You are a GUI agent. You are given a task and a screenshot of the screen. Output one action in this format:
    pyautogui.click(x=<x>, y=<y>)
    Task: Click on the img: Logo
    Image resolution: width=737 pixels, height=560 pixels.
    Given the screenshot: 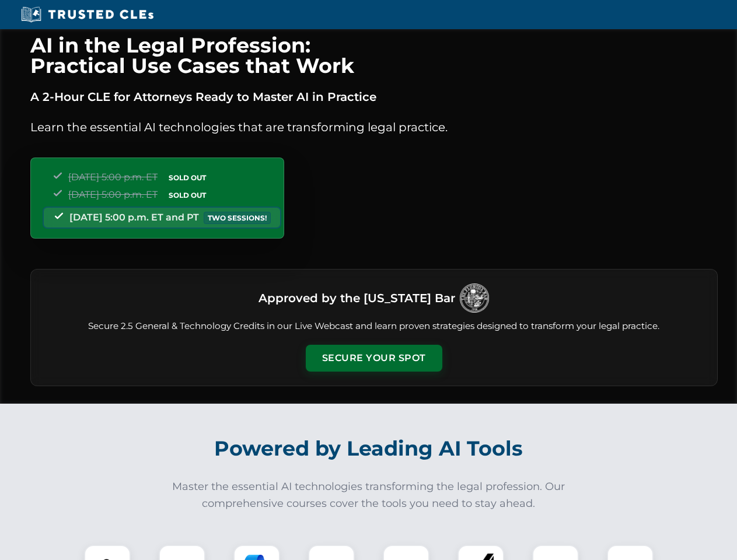 What is the action you would take?
    pyautogui.click(x=474, y=298)
    